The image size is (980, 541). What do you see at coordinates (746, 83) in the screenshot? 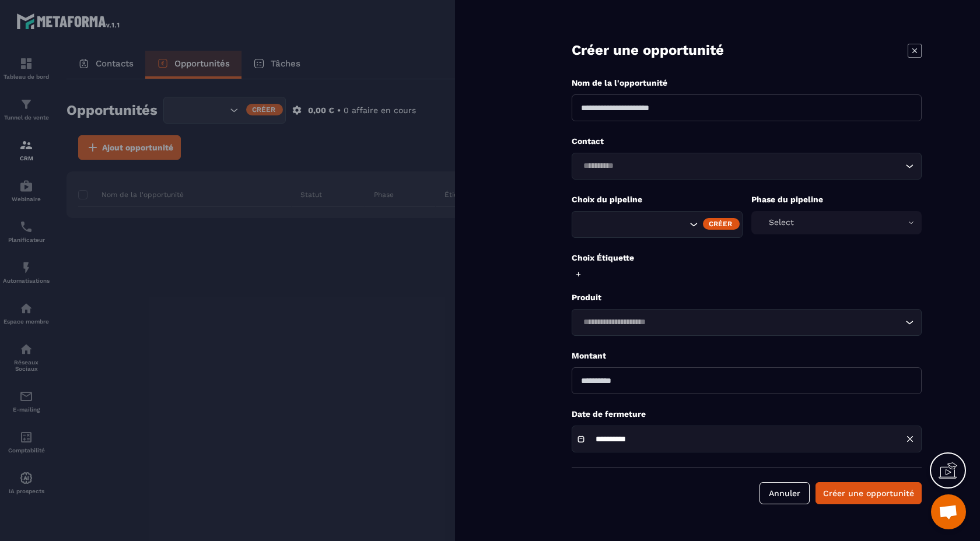
I see `p: Nom de la l'opportunité` at bounding box center [746, 83].